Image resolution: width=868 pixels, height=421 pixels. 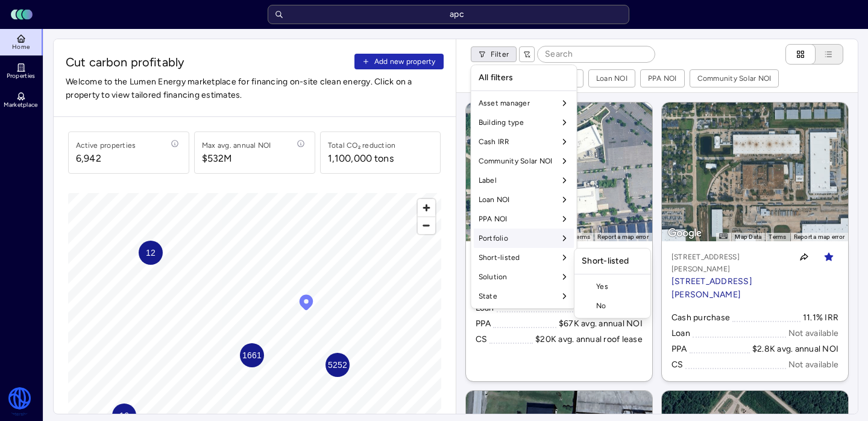 What do you see at coordinates (524, 200) in the screenshot?
I see `div: Loan NOI` at bounding box center [524, 200].